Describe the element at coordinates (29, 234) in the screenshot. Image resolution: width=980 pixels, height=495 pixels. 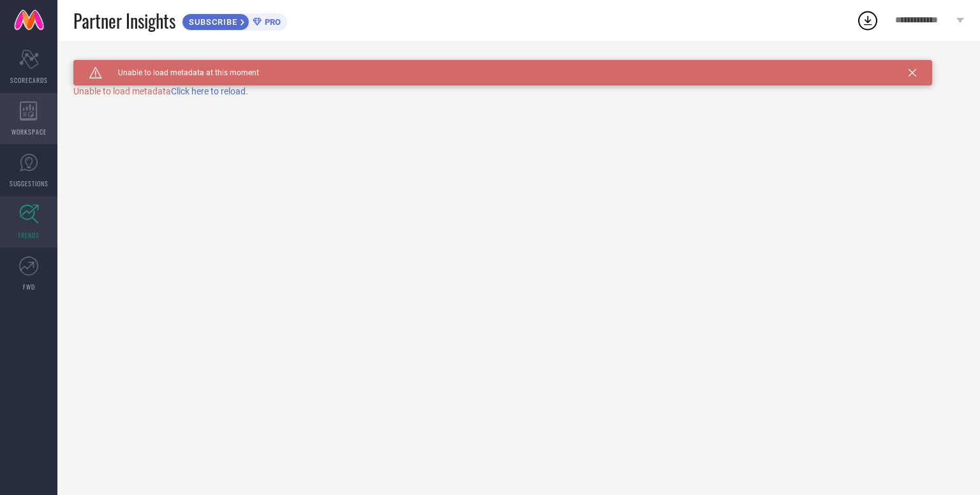
I see `span: TRENDS` at that location.